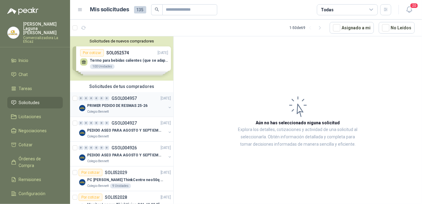 This screenshot has width=422, height=204. Describe the element at coordinates (122, 41) in the screenshot. I see `button: Solicitudes de nuevos compradores` at that location.